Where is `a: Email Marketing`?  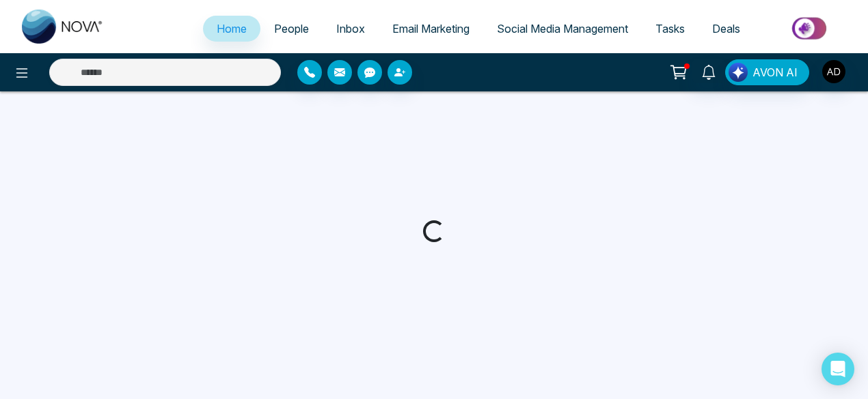 a: Email Marketing is located at coordinates (430, 29).